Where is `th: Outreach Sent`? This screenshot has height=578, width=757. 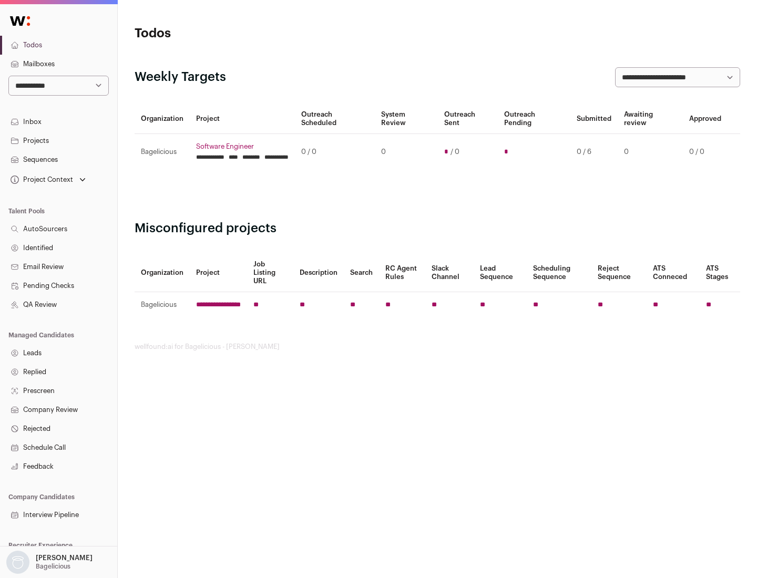
th: Outreach Sent is located at coordinates (468, 119).